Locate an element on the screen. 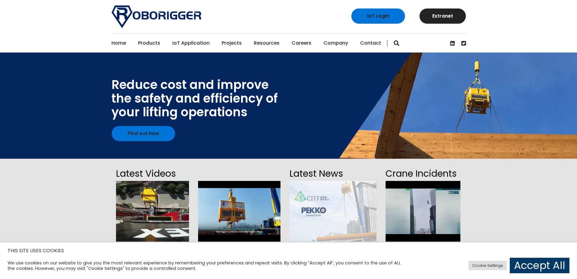 The width and height of the screenshot is (577, 279). h2: Latest News is located at coordinates (333, 173).